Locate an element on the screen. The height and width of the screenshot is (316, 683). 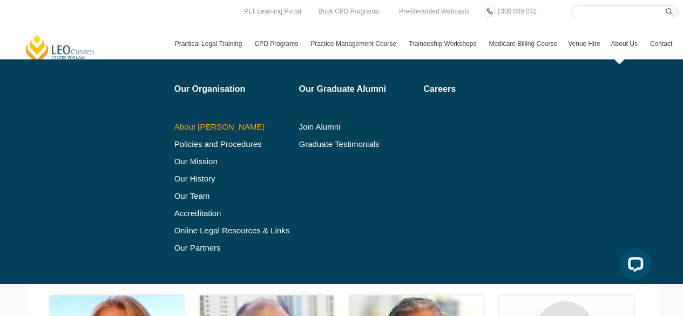
a: Medicare Billing Course is located at coordinates (522, 44).